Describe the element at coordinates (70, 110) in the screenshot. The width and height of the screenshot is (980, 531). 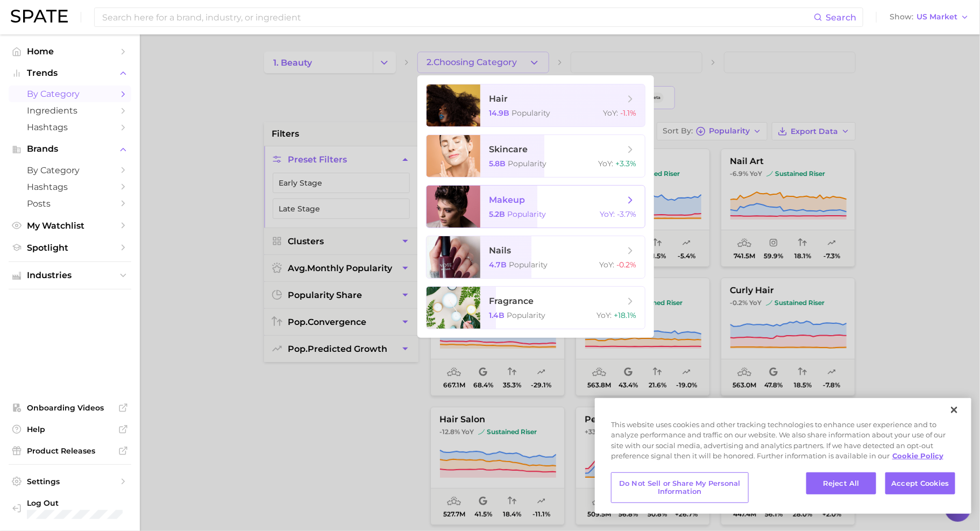
I see `span: Ingredients` at that location.